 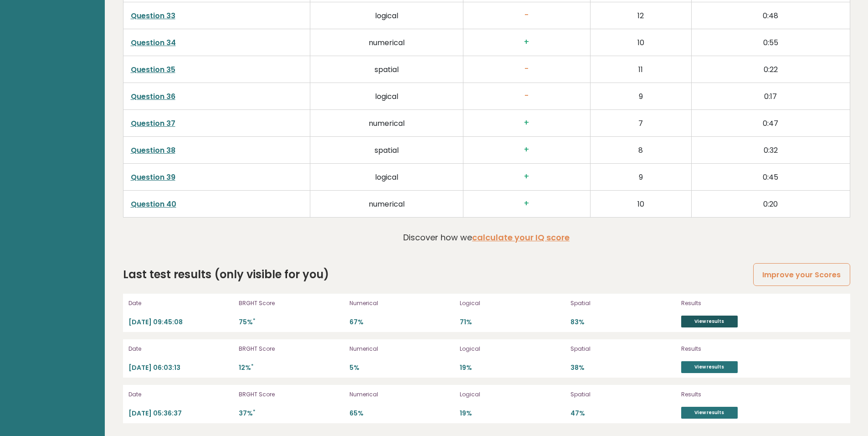 What do you see at coordinates (402, 413) in the screenshot?
I see `p: 65%` at bounding box center [402, 413].